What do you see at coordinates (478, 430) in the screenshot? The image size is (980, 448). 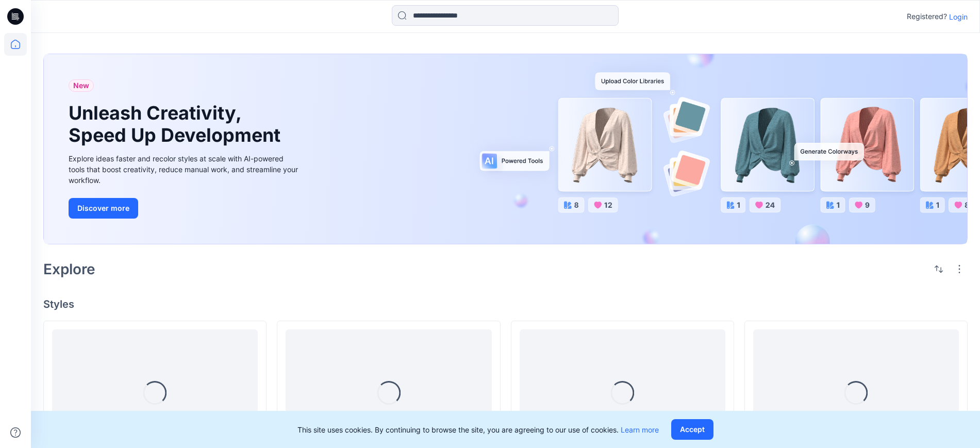 I see `p: This site uses cookies. By continuing to browse the site, you are agreeing to our use of cookies.` at bounding box center [478, 430].